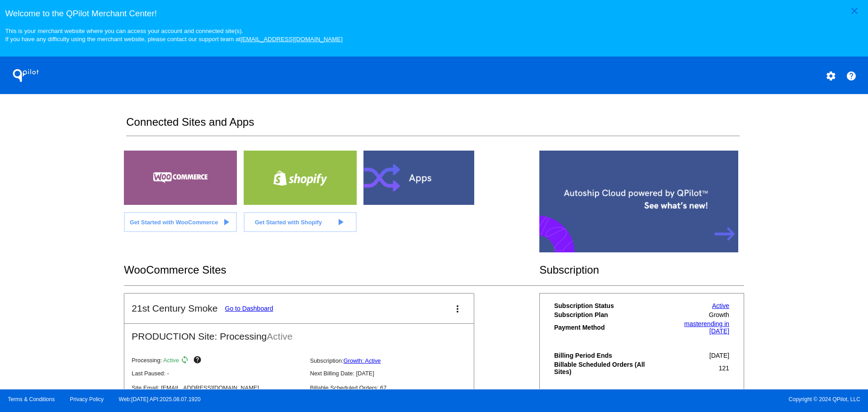 This screenshot has height=412, width=868. I want to click on h2: PRODUCTION Site: Processing, so click(298, 333).